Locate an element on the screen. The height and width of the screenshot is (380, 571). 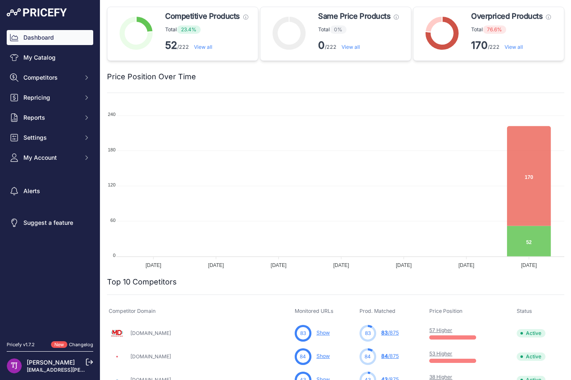
span: Competitive Products is located at coordinates (202, 16).